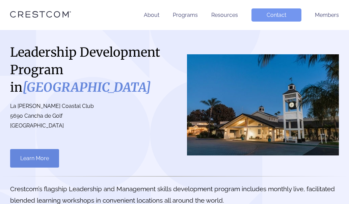 The image size is (349, 204). What do you see at coordinates (276, 15) in the screenshot?
I see `a: Contact` at bounding box center [276, 15].